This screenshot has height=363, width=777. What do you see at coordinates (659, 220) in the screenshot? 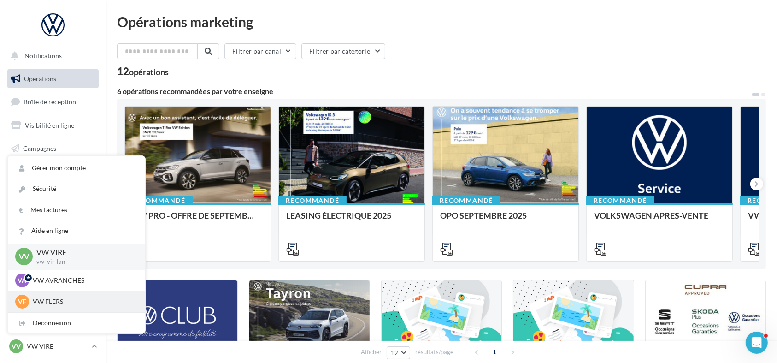
I see `div: VOLKSWAGEN APRES-VENTE` at bounding box center [659, 220].